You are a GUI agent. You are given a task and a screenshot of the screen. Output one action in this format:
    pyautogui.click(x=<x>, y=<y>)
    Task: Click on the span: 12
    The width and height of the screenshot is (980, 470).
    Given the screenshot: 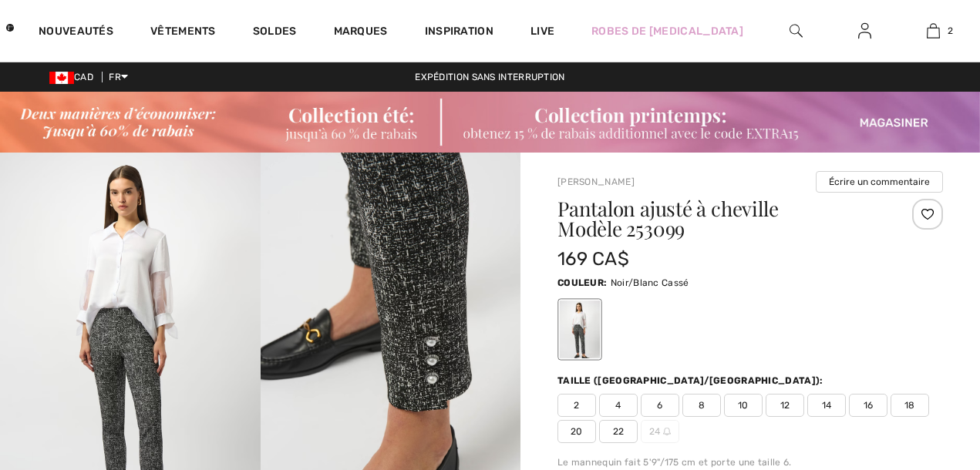 What is the action you would take?
    pyautogui.click(x=785, y=405)
    